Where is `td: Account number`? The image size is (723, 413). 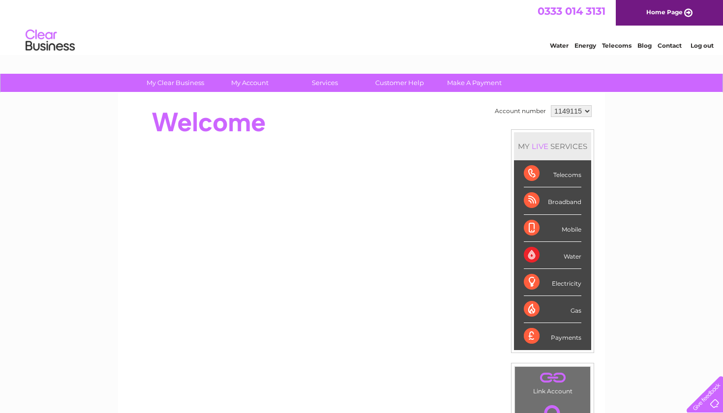 td: Account number is located at coordinates (520, 111).